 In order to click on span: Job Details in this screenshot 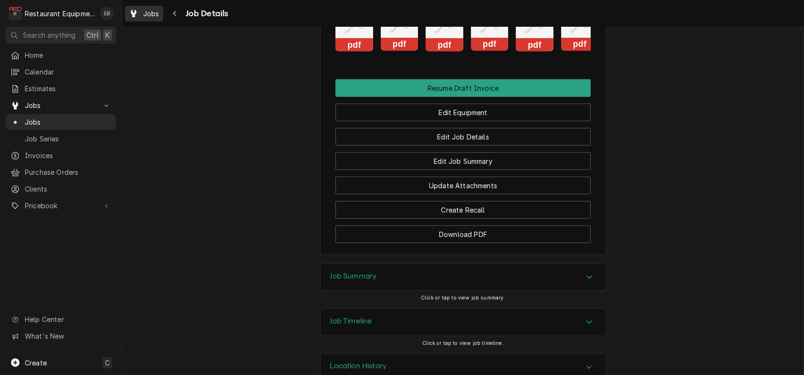, I will do `click(206, 13)`.